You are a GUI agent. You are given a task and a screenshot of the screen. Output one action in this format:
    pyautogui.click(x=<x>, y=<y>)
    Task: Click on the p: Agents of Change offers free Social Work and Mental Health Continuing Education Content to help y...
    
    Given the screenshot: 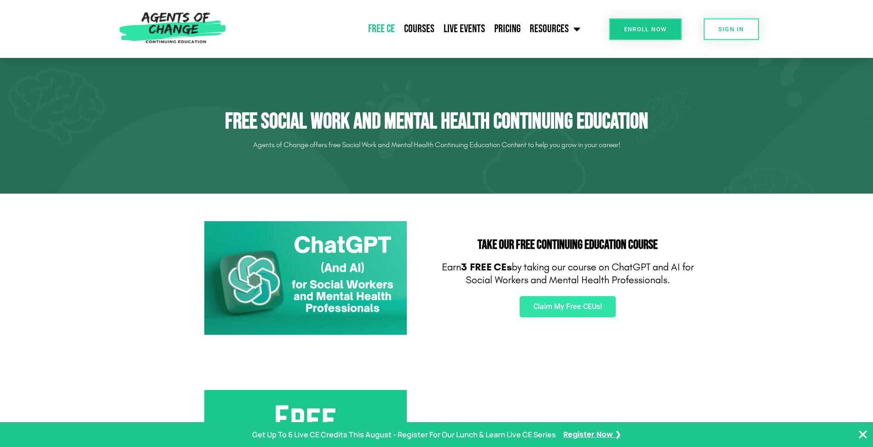 What is the action you would take?
    pyautogui.click(x=437, y=145)
    